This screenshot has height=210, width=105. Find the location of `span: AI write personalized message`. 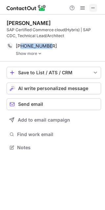

span: AI write personalized message is located at coordinates (53, 88).